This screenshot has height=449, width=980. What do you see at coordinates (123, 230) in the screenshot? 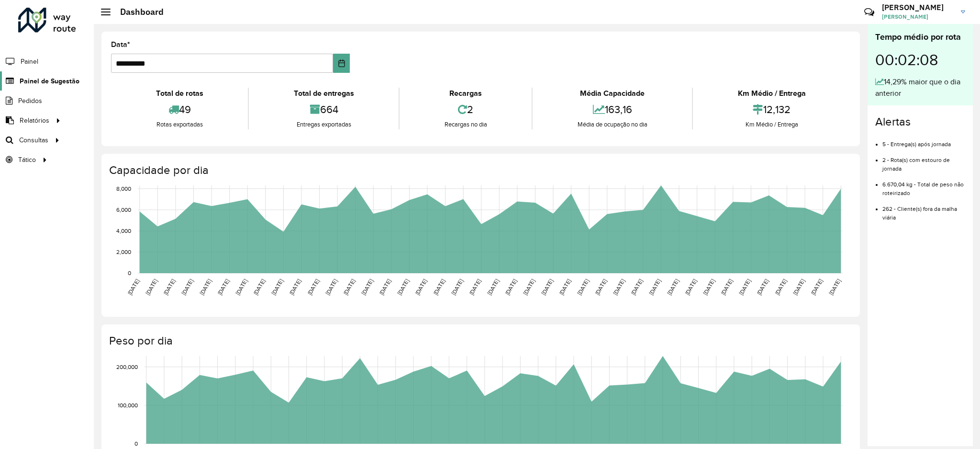
I see `text: 4,000` at bounding box center [123, 230].